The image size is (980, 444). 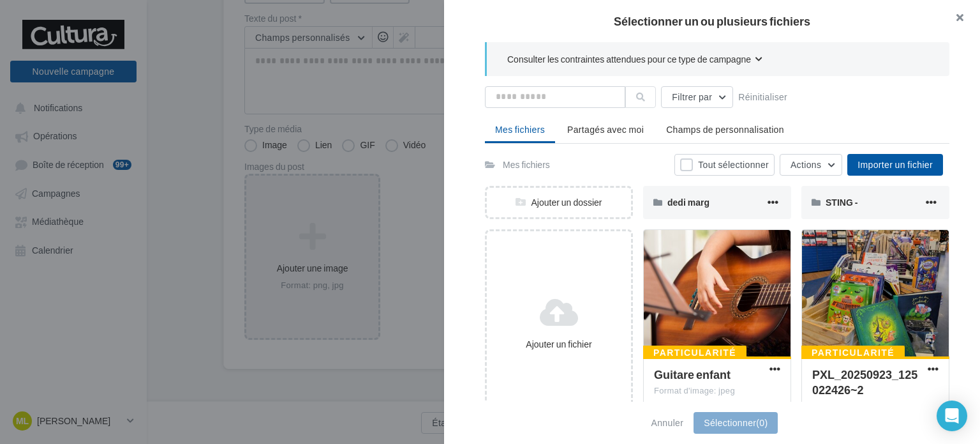 I want to click on span: dedi marg, so click(x=688, y=201).